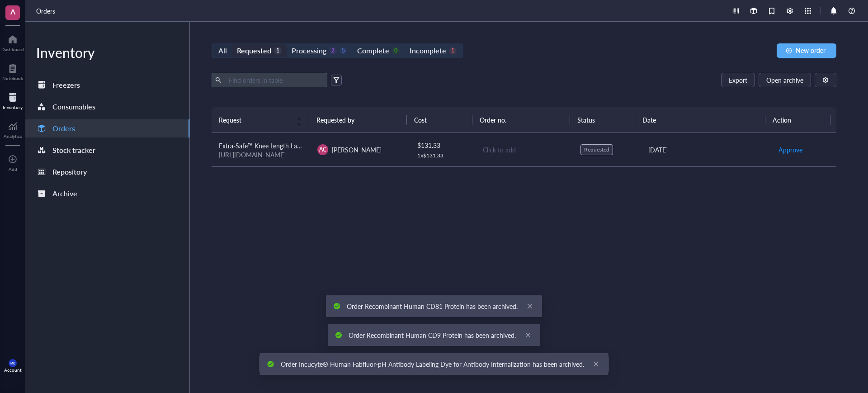 Image resolution: width=868 pixels, height=393 pixels. Describe the element at coordinates (442, 156) in the screenshot. I see `div: 1 x $ 131.33` at that location.